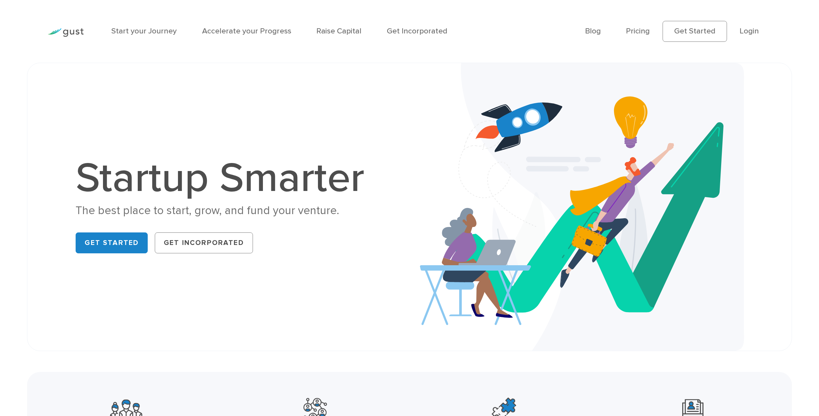 The image size is (819, 416). What do you see at coordinates (582, 207) in the screenshot?
I see `img: Startup Smarter Hero` at bounding box center [582, 207].